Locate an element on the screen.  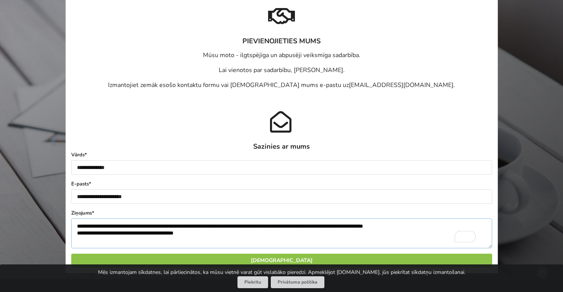
button: Piekrītu is located at coordinates (253, 282).